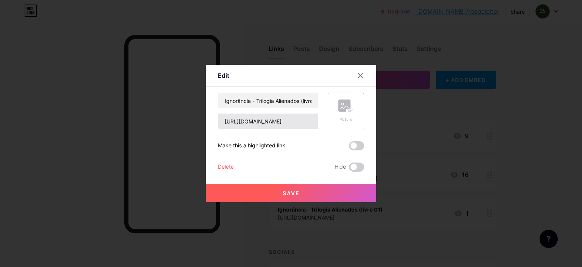 The image size is (582, 267). I want to click on button: Save, so click(291, 193).